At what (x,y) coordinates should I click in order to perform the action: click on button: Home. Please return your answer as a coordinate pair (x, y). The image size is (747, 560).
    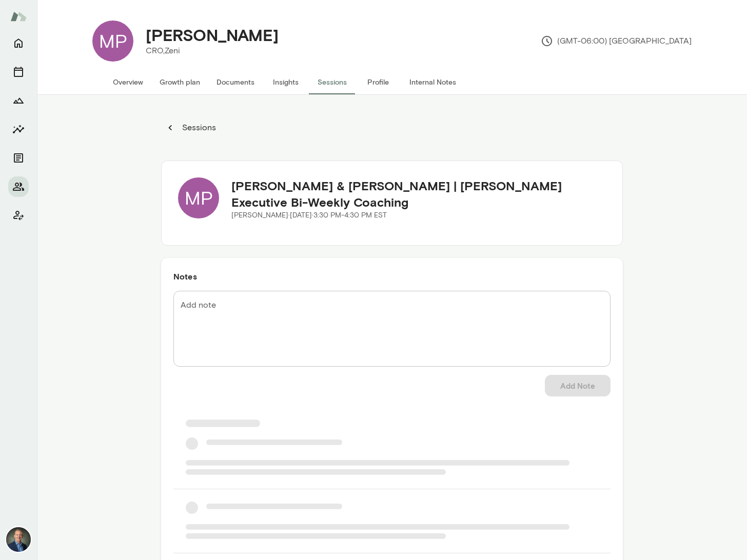
    Looking at the image, I should click on (19, 43).